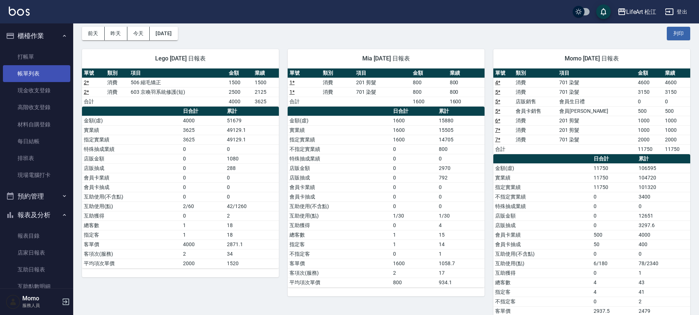 This screenshot has width=699, height=315. I want to click on td: 506 縮毛矯正, so click(178, 82).